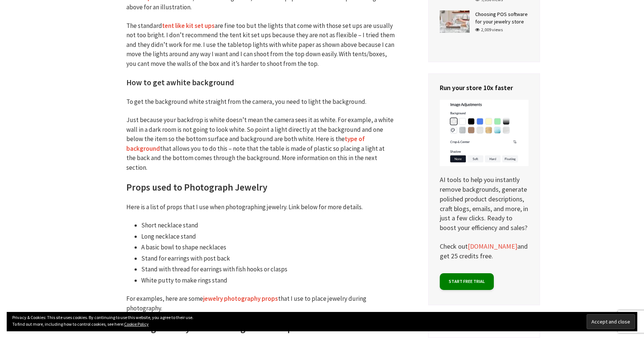 The image size is (644, 338). What do you see at coordinates (241, 299) in the screenshot?
I see `a: jewelry photography props` at bounding box center [241, 299].